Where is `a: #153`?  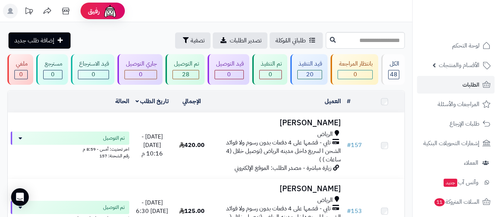
a: #153 is located at coordinates (354, 211).